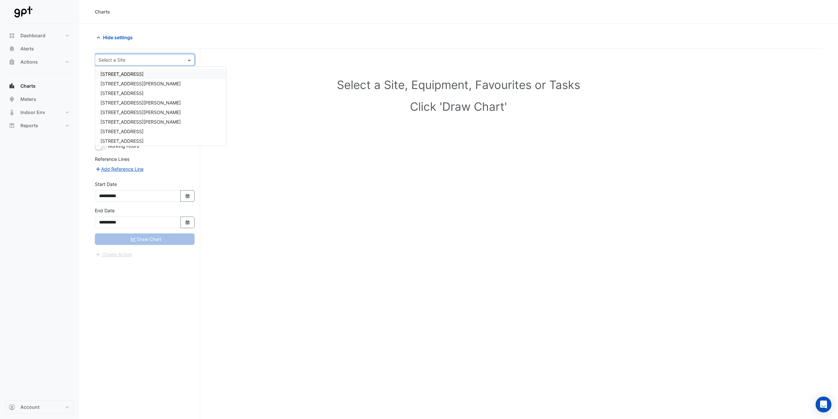 The image size is (838, 419). What do you see at coordinates (40, 62) in the screenshot?
I see `button: Actions` at bounding box center [40, 62].